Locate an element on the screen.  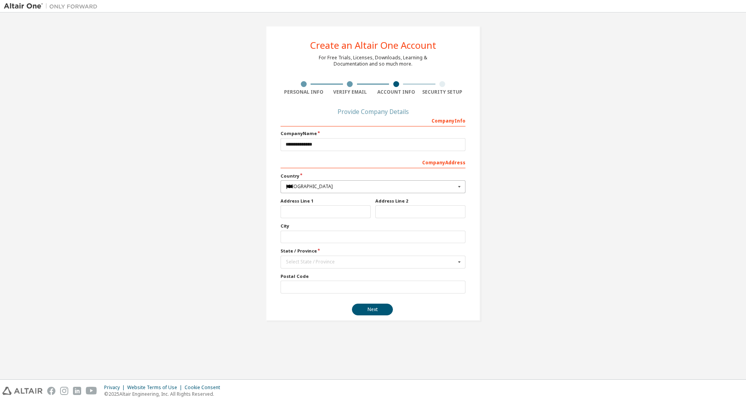
label: Company Name is located at coordinates (373, 133).